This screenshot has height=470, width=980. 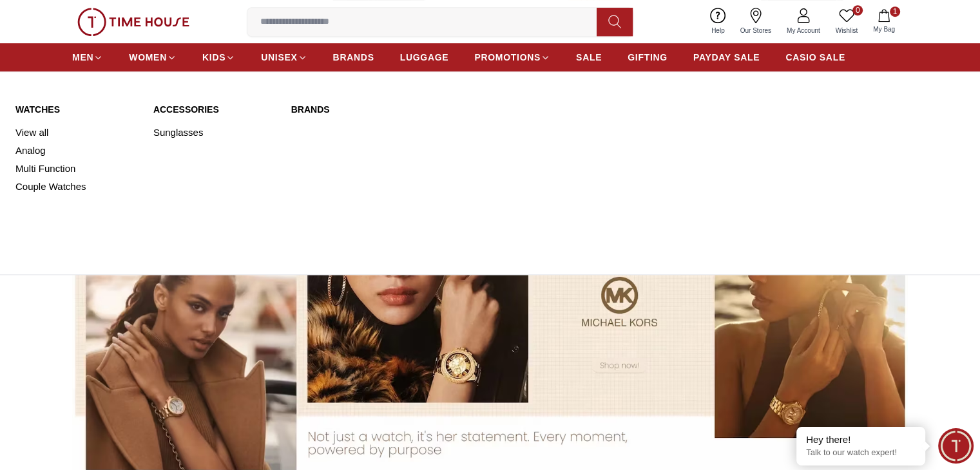 What do you see at coordinates (77, 109) in the screenshot?
I see `a: Watches` at bounding box center [77, 109].